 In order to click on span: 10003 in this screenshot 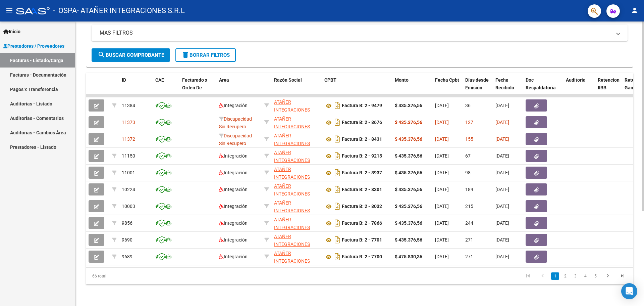, I will do `click(128, 206)`.